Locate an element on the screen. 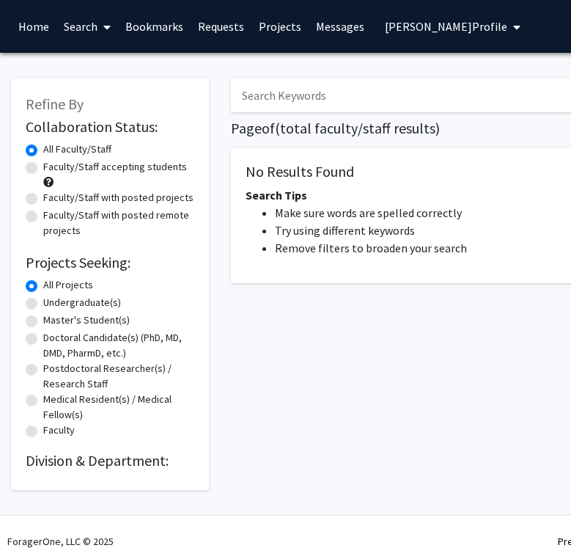 Image resolution: width=571 pixels, height=548 pixels. label: Medical Resident(s) / Medical Fellow(s) is located at coordinates (119, 407).